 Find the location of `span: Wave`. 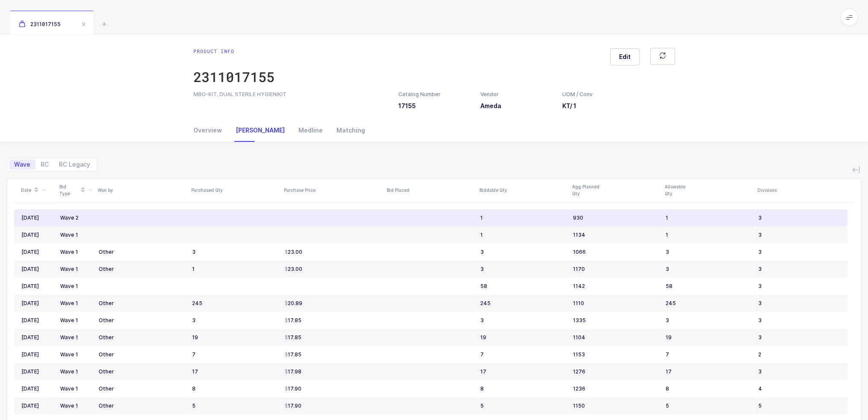

span: Wave is located at coordinates (22, 164).